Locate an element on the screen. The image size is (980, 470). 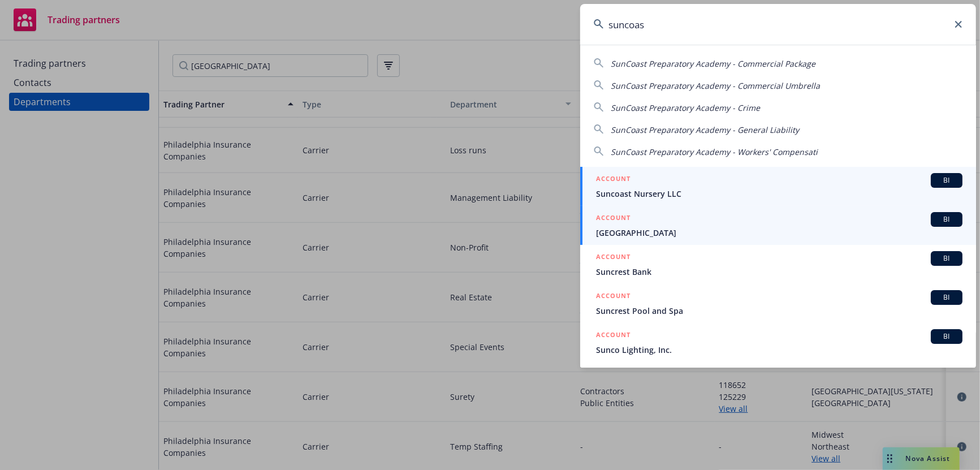
span: Suncrest Bank is located at coordinates (780, 271).